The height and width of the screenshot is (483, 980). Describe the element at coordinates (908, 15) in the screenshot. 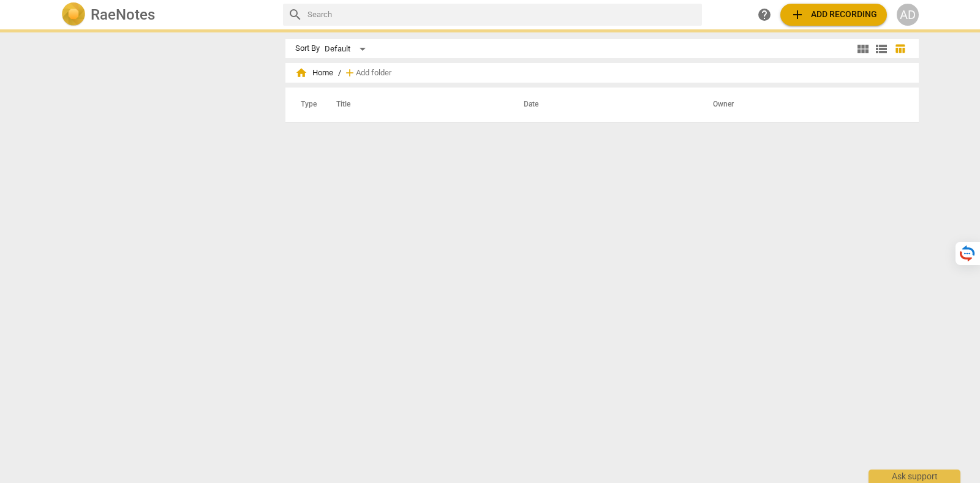

I see `button: AD` at that location.